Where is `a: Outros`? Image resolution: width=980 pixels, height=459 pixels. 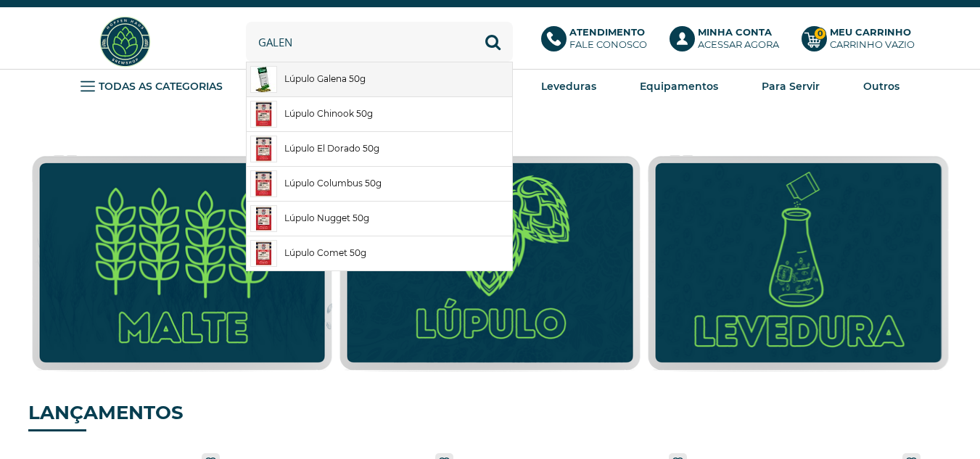 a: Outros is located at coordinates (882, 86).